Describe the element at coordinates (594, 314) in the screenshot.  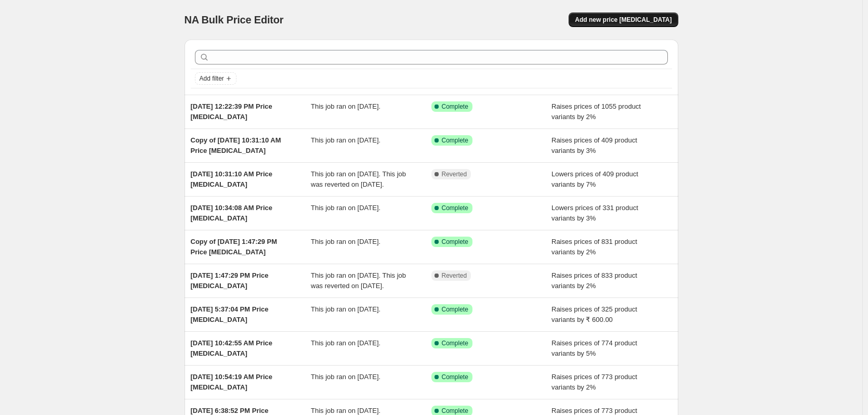
I see `span: Raises prices of 325 product variants by ₹ 600.00` at that location.